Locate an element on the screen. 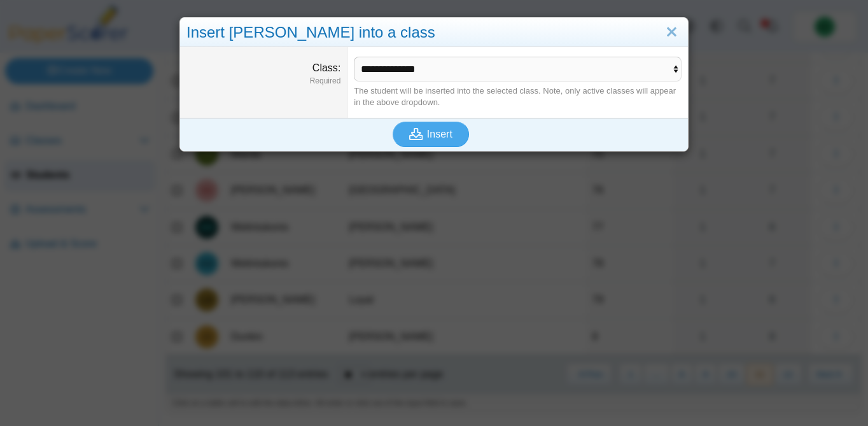 This screenshot has height=426, width=868. span: Insert is located at coordinates (440, 134).